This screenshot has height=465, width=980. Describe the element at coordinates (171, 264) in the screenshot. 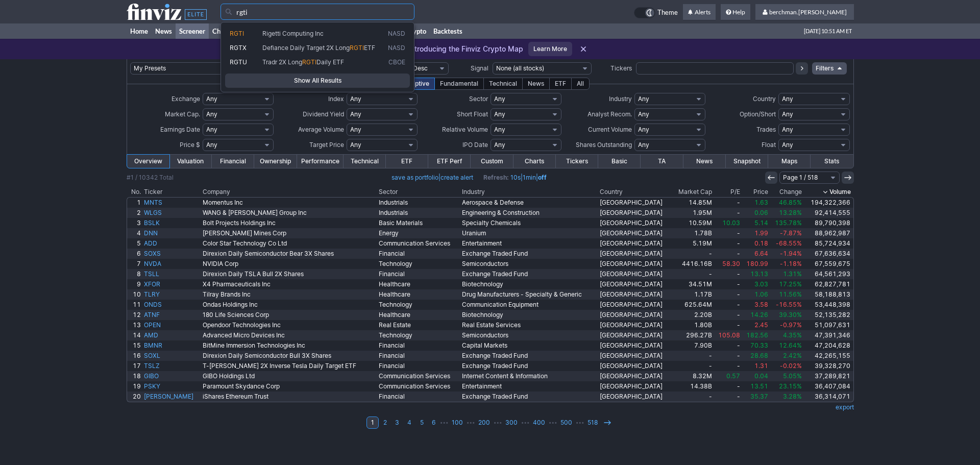

I see `a: NVDA` at that location.